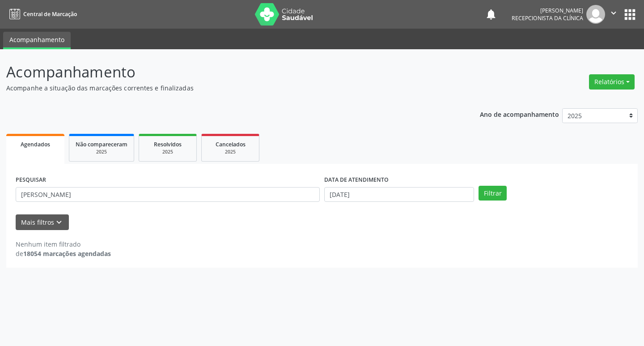 The width and height of the screenshot is (644, 346). What do you see at coordinates (547, 18) in the screenshot?
I see `span: Recepcionista da clínica` at bounding box center [547, 18].